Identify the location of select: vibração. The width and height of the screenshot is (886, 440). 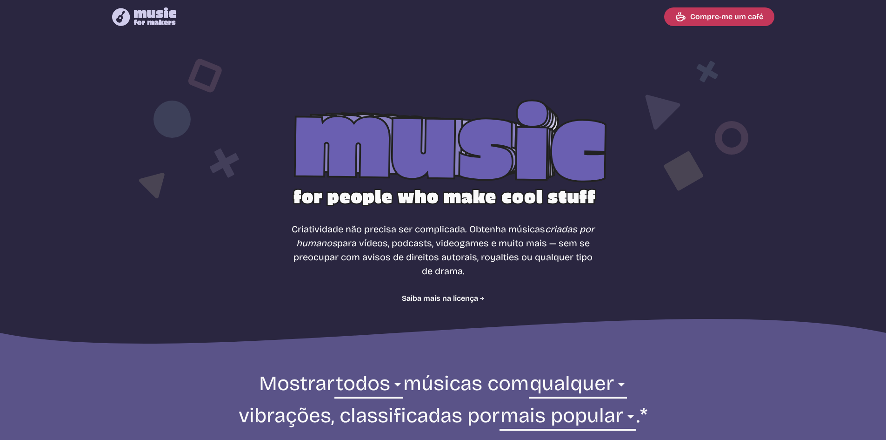
(578, 386).